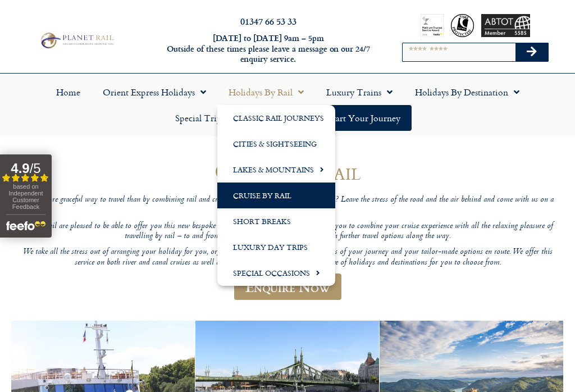  Describe the element at coordinates (467, 92) in the screenshot. I see `a: Holidays by Destination` at that location.